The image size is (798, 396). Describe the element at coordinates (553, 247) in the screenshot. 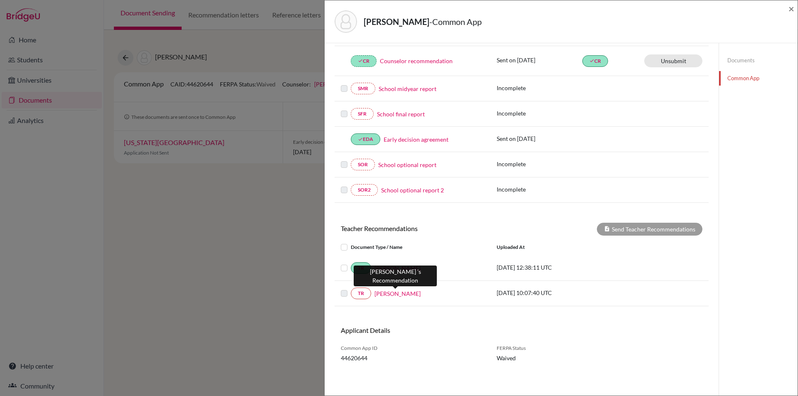

I see `div: Uploaded at` at that location.